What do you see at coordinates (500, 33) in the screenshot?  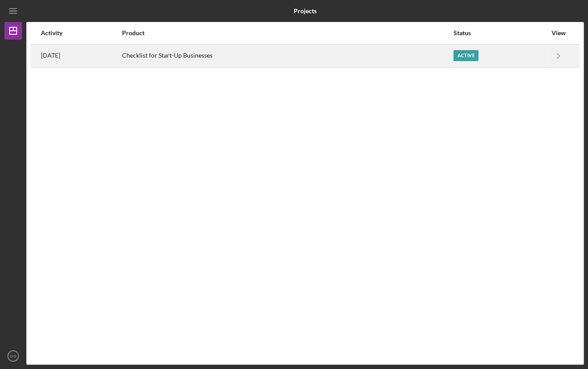 I see `div: Status` at bounding box center [500, 33].